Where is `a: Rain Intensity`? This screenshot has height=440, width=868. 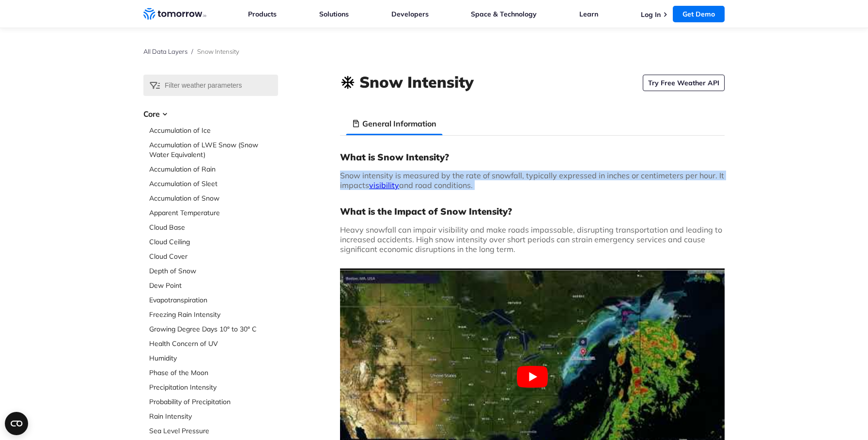 a: Rain Intensity is located at coordinates (213, 417).